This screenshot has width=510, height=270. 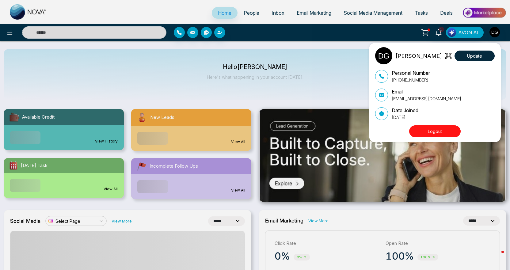 I want to click on button: Logout, so click(x=435, y=131).